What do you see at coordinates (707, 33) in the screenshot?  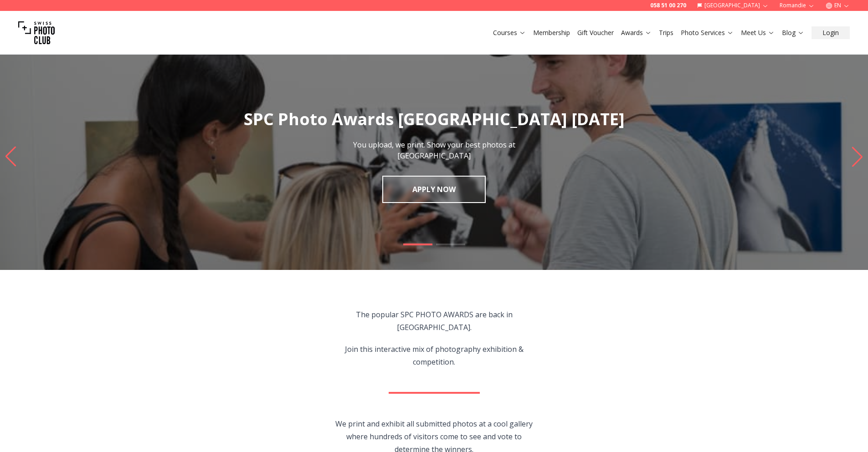 I see `button: Photo Services` at bounding box center [707, 33].